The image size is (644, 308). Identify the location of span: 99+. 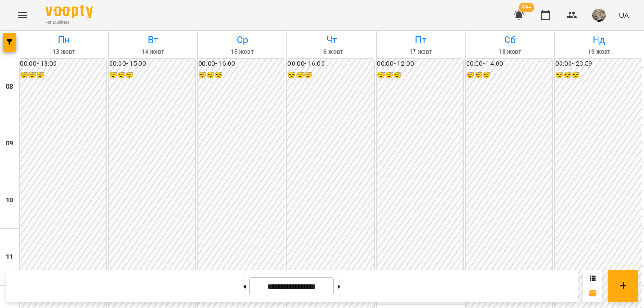
(526, 8).